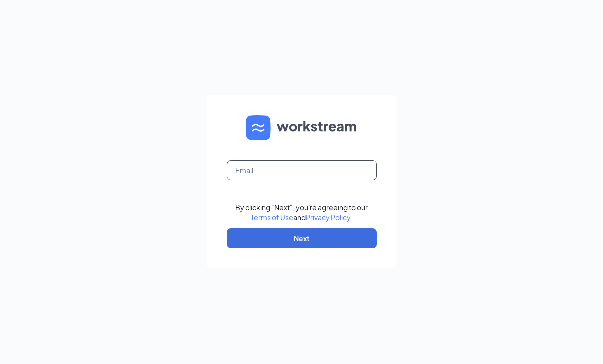  What do you see at coordinates (302, 128) in the screenshot?
I see `img: WS logo and Workstream text` at bounding box center [302, 128].